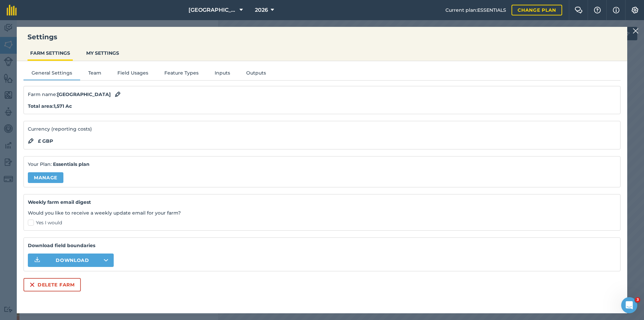  What do you see at coordinates (50, 53) in the screenshot?
I see `button: FARM SETTINGS` at bounding box center [50, 53].